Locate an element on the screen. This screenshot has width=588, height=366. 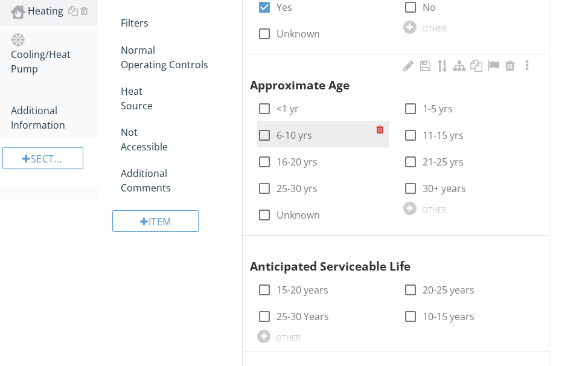
label: 21-25 yrs is located at coordinates (443, 162).